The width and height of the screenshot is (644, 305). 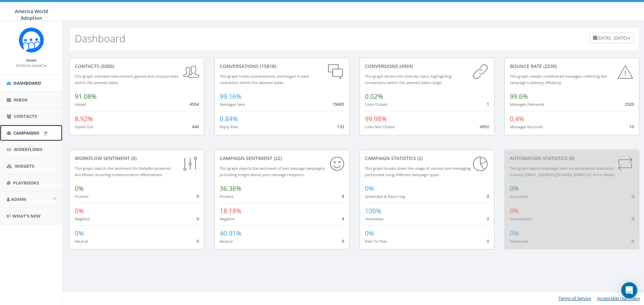 I want to click on span: (2), so click(x=419, y=158).